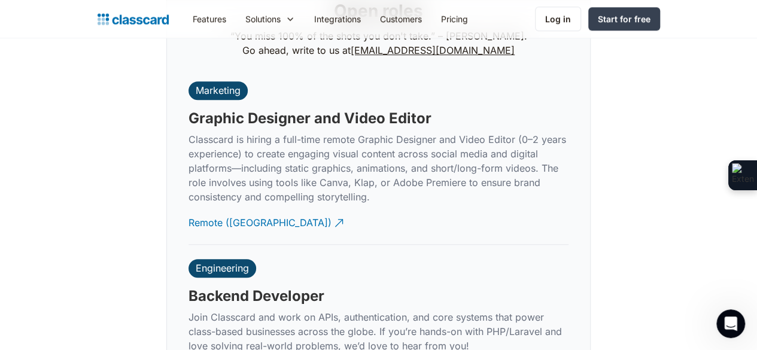 The width and height of the screenshot is (757, 350). Describe the element at coordinates (624, 19) in the screenshot. I see `div: Start for free` at that location.